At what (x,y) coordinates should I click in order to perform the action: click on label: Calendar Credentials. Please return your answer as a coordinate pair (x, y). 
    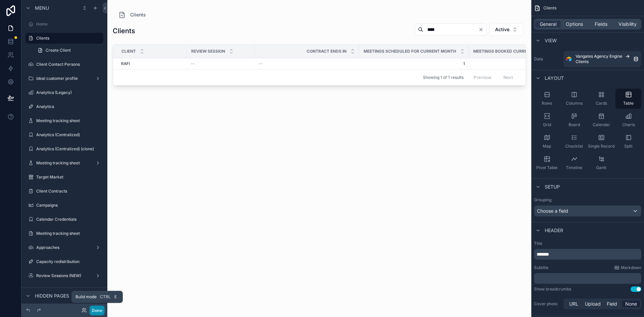
    Looking at the image, I should click on (69, 219).